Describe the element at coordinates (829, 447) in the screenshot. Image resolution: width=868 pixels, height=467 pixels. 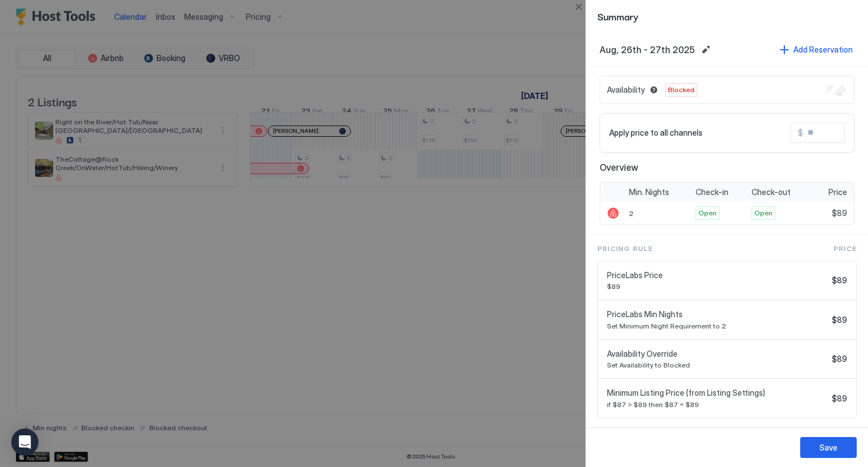
I see `button: Save` at that location.